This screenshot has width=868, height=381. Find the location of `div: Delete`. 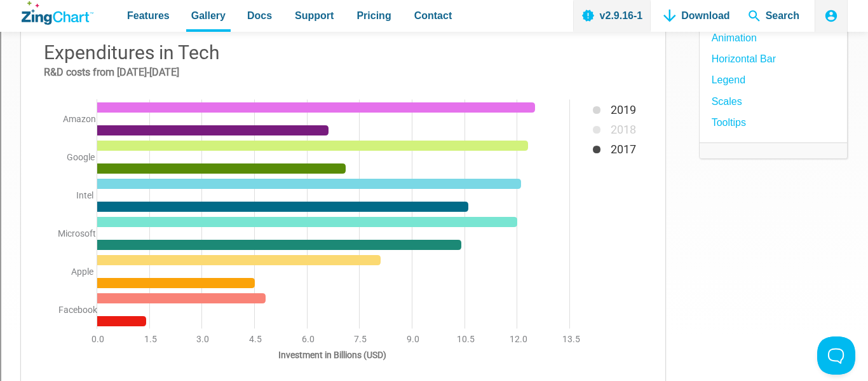

div: Delete is located at coordinates (434, 70).